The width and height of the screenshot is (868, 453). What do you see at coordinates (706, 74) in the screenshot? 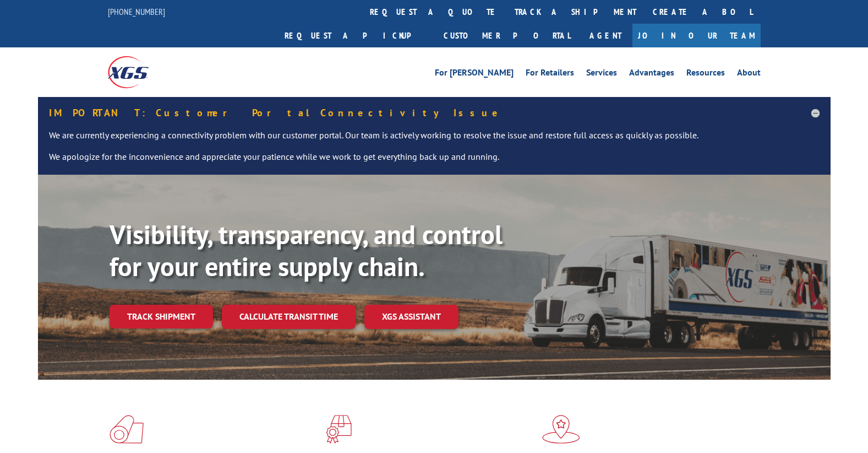
I see `a: Resources` at bounding box center [706, 74].